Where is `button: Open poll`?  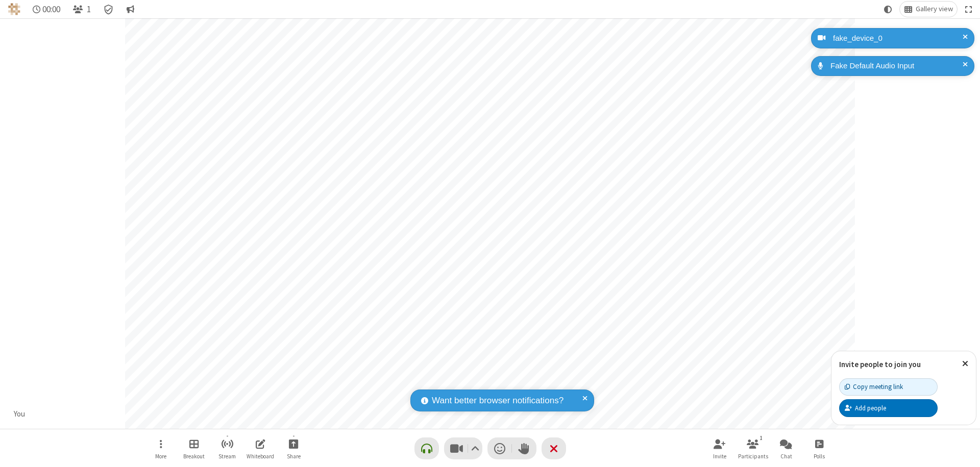
button: Open poll is located at coordinates (819, 448).